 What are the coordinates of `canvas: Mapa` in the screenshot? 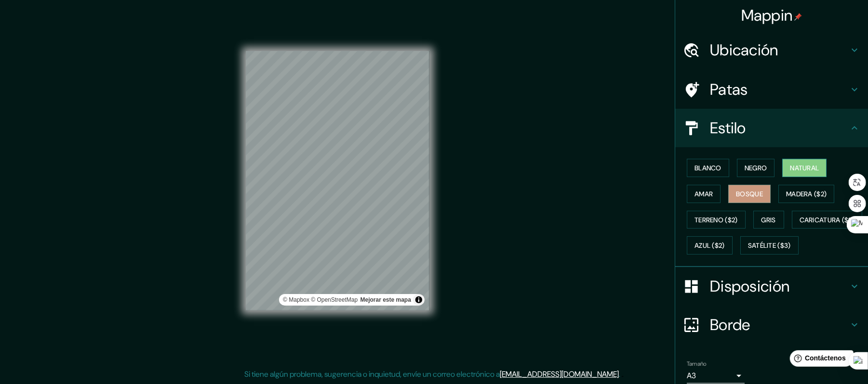 It's located at (338, 181).